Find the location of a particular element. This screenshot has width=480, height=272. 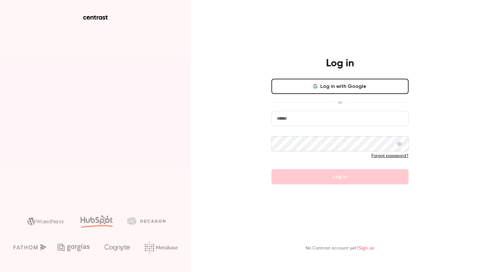

img: decagon is located at coordinates (146, 221).